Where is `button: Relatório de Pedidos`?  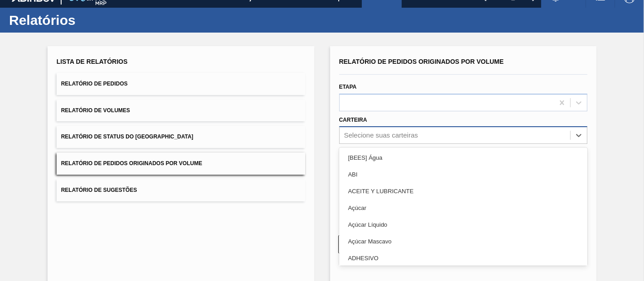
button: Relatório de Pedidos is located at coordinates (181, 84).